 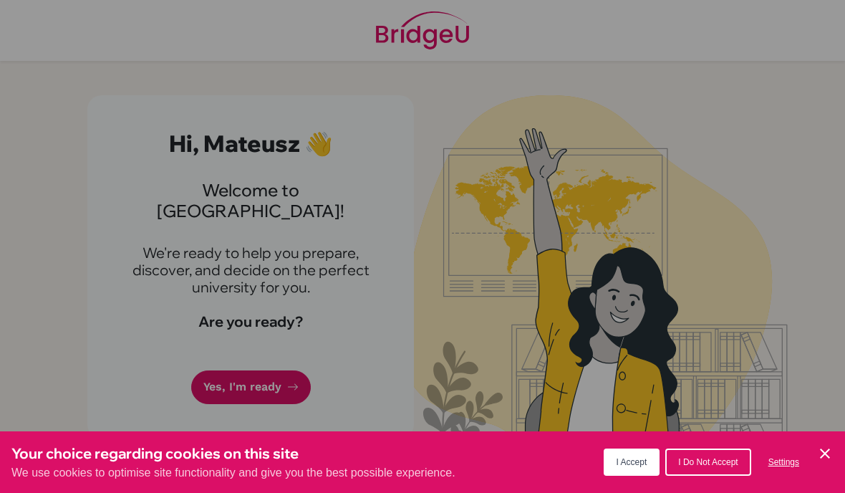 I want to click on span: I Do Not Accept, so click(x=708, y=462).